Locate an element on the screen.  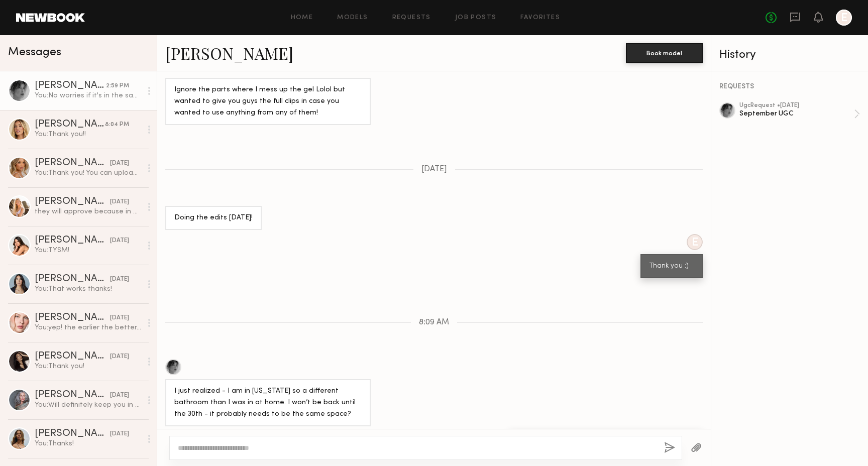
div: You: TYSM! is located at coordinates (88, 250).